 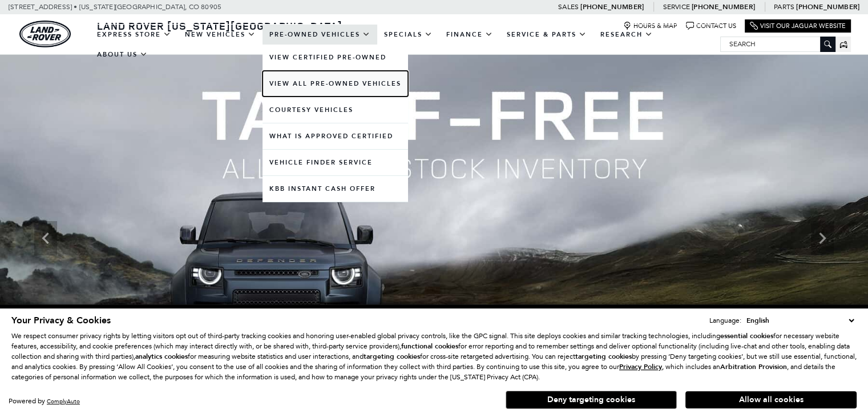 I want to click on strong: analytics cookies, so click(x=162, y=356).